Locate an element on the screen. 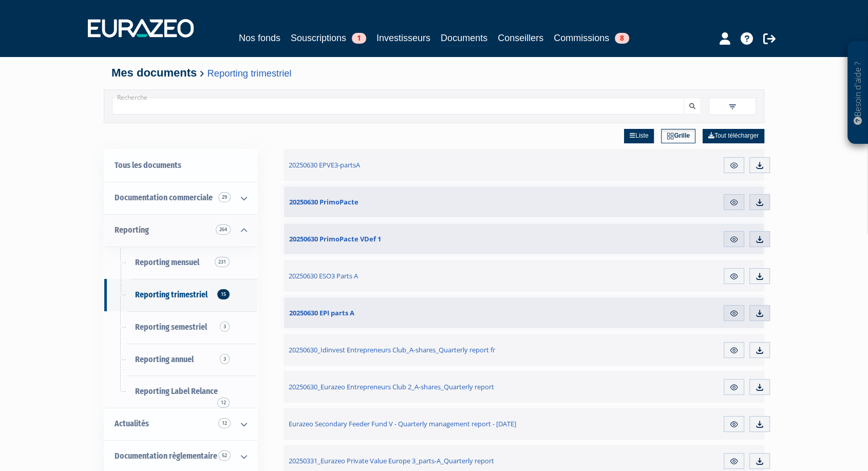 The image size is (868, 471). span: 8 is located at coordinates (622, 38).